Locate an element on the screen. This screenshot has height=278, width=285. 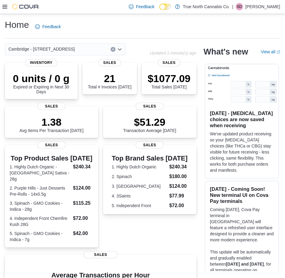
span: SD is located at coordinates (240, 7).